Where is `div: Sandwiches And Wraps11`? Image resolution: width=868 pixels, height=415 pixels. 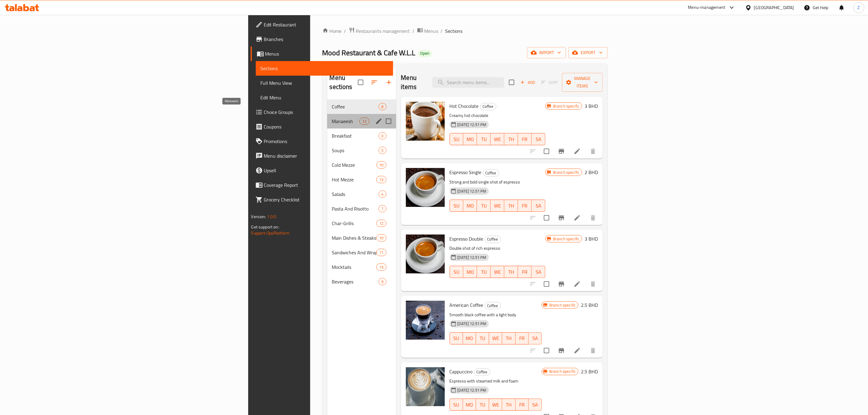
div: Sandwiches And Wraps11 is located at coordinates (362, 253).